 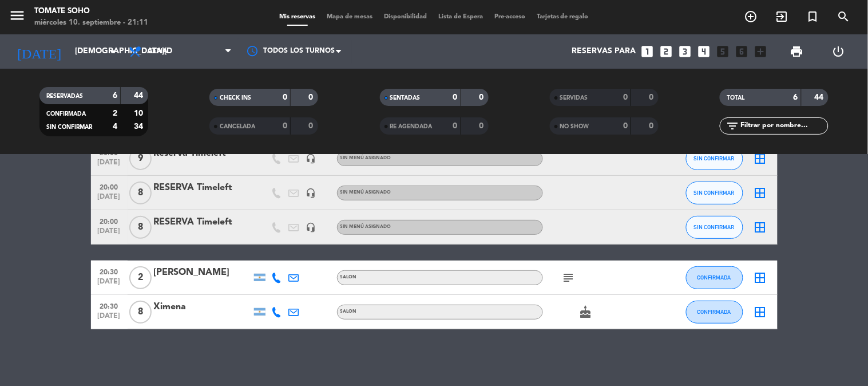 I want to click on span: NO SHOW, so click(x=575, y=126).